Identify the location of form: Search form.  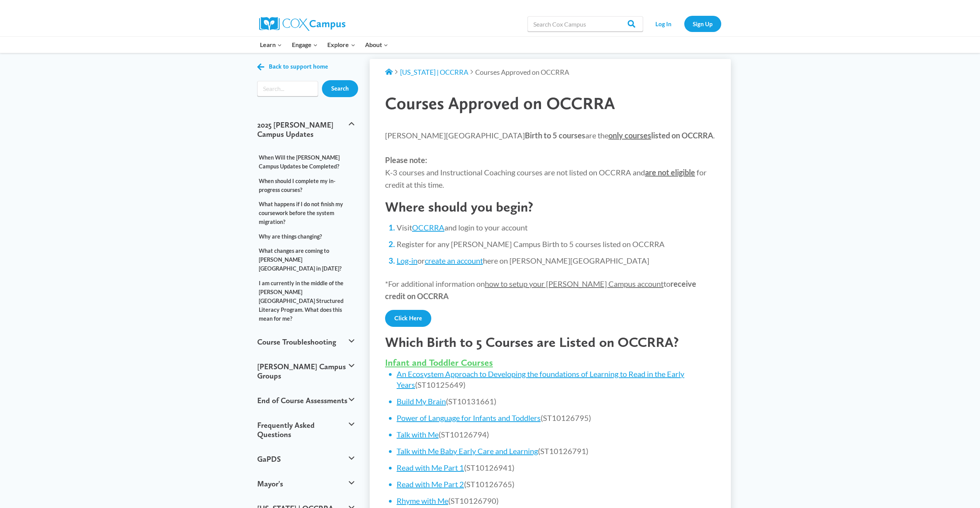
(288, 89).